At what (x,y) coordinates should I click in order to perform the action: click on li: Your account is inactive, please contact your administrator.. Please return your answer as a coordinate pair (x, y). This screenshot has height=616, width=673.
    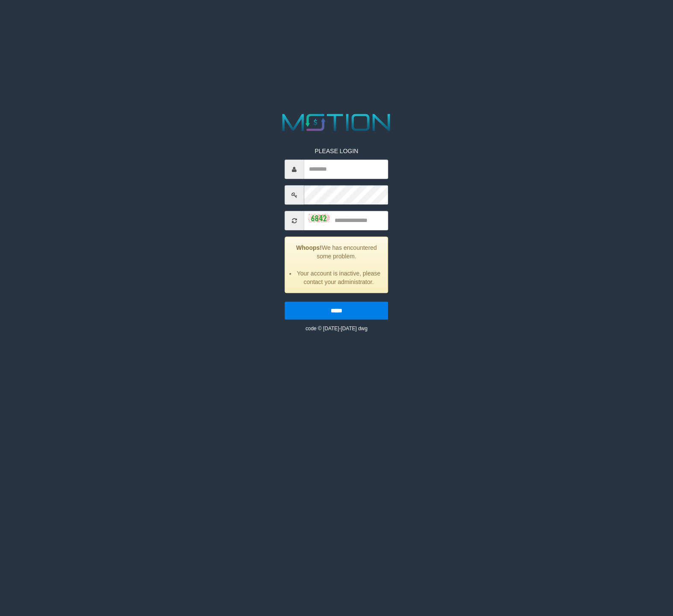
    Looking at the image, I should click on (339, 277).